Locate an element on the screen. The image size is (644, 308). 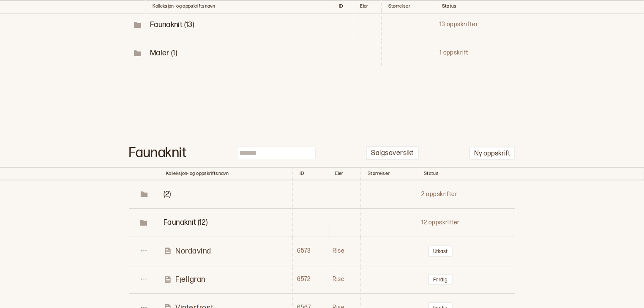
td: 1 oppskrift is located at coordinates (475, 53).